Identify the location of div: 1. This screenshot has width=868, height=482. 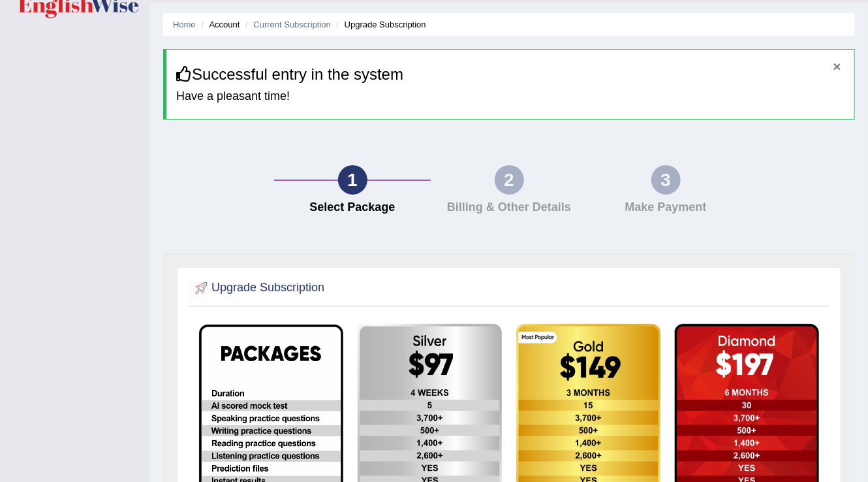
(352, 180).